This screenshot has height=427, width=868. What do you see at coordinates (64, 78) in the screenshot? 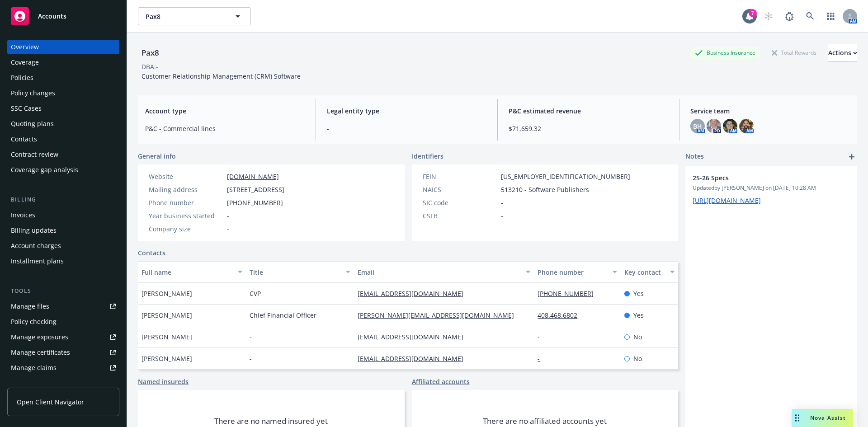
I see `a: Policies` at bounding box center [64, 78].